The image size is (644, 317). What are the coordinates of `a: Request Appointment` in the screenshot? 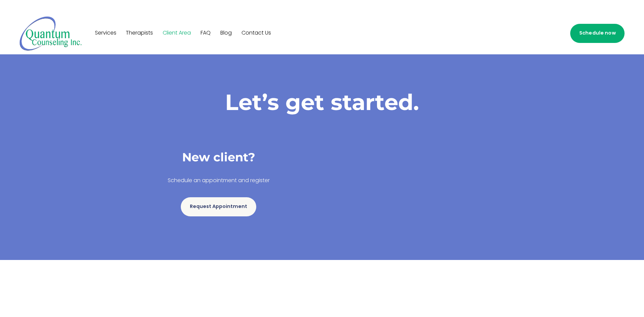 It's located at (218, 207).